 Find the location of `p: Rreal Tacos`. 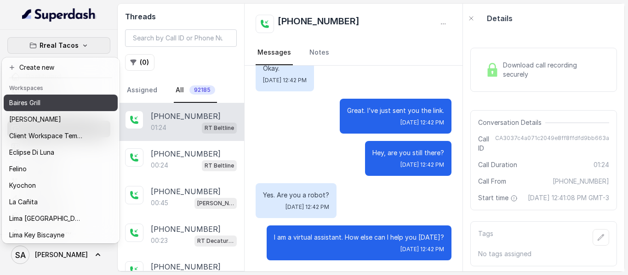

p: Rreal Tacos is located at coordinates (59, 46).